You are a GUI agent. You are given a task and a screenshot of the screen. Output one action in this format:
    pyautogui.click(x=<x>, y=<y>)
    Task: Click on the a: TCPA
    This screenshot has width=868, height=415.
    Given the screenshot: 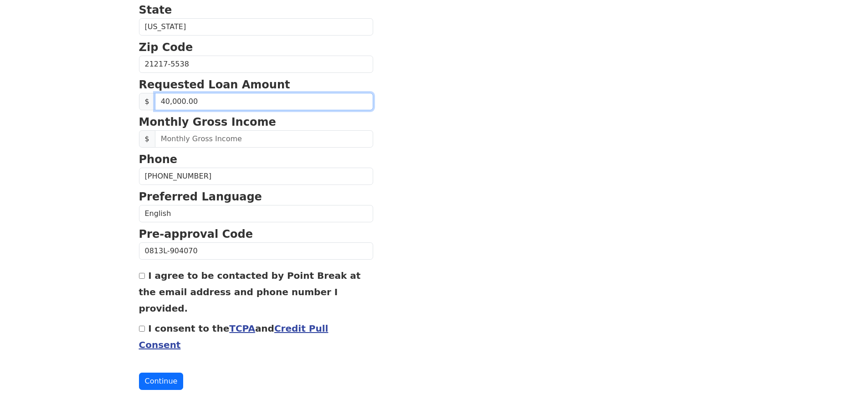 What is the action you would take?
    pyautogui.click(x=242, y=329)
    